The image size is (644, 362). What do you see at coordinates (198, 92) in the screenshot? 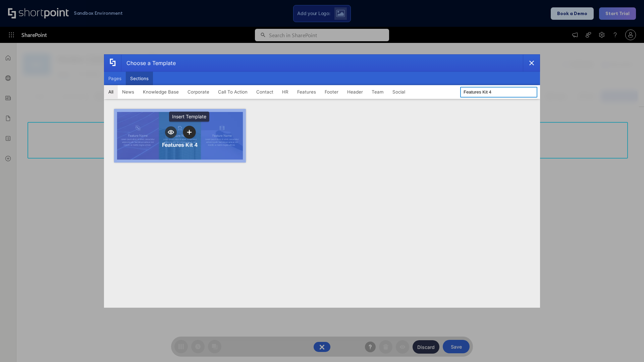
I see `button: Corporate` at bounding box center [198, 92].